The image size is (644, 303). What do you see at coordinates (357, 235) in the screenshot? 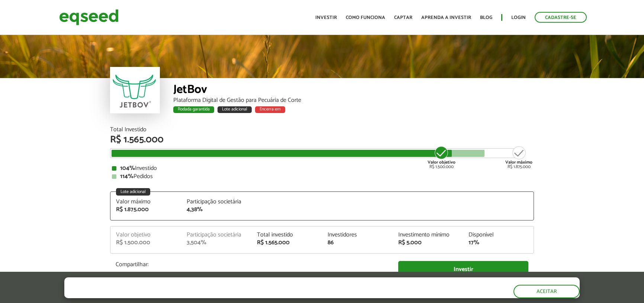
I see `div: Investidores` at bounding box center [357, 235].